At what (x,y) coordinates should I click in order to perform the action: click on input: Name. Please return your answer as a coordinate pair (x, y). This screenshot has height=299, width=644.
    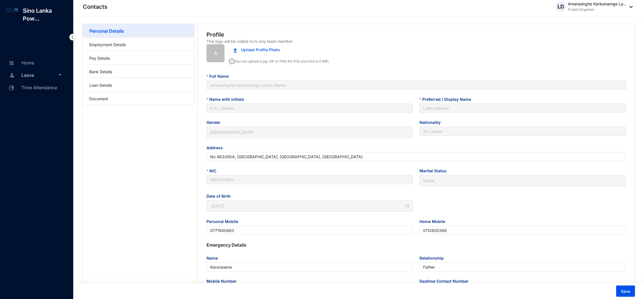
    Looking at the image, I should click on (310, 267).